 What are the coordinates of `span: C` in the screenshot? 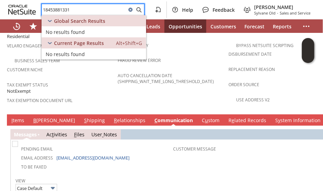 It's located at (156, 120).